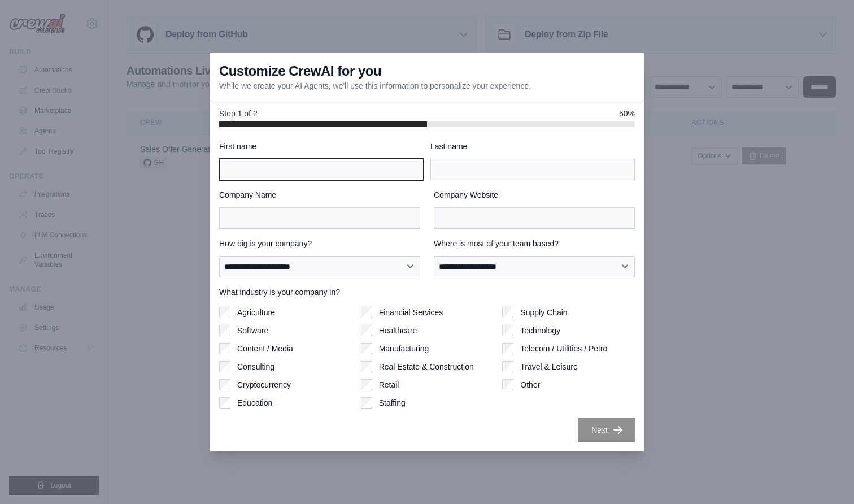  I want to click on label: Real Estate & Construction, so click(426, 366).